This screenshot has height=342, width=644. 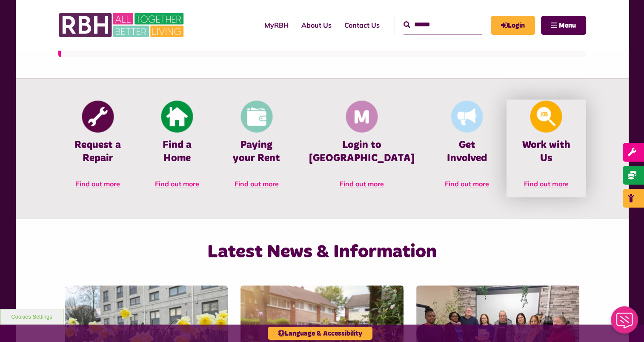 What do you see at coordinates (177, 152) in the screenshot?
I see `h4: Find a Home` at bounding box center [177, 152].